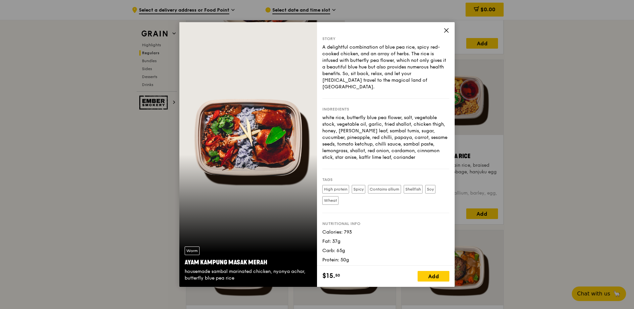 The image size is (634, 309). I want to click on div: Protein: 50g, so click(386, 260).